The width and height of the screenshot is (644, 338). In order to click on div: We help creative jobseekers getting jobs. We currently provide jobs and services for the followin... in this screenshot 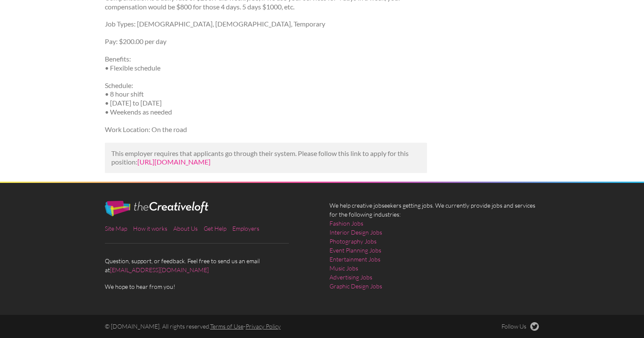, I will do `click(434, 249)`.